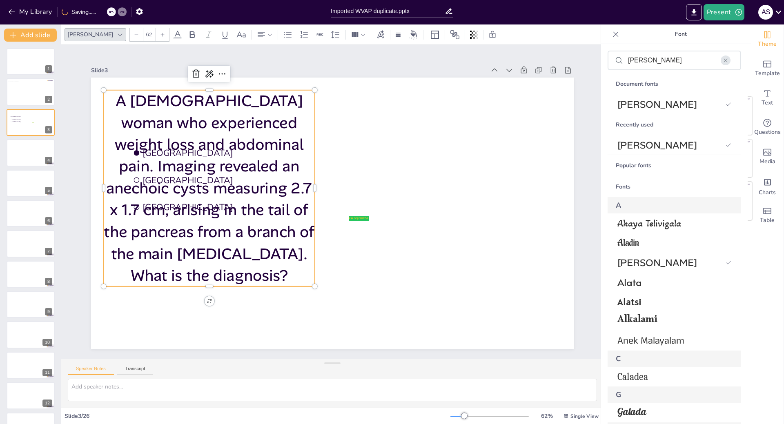 This screenshot has height=424, width=784. I want to click on span: Alkalami, so click(673, 321).